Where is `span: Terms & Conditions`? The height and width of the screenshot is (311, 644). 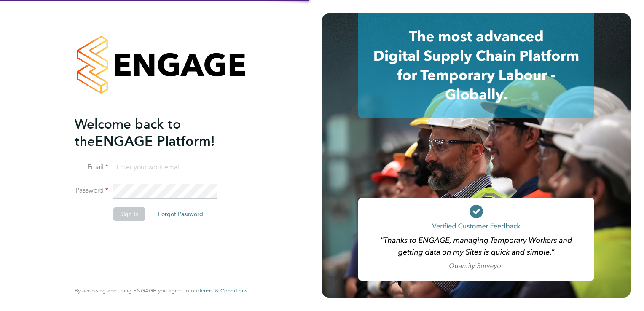
span: Terms & Conditions is located at coordinates (223, 290).